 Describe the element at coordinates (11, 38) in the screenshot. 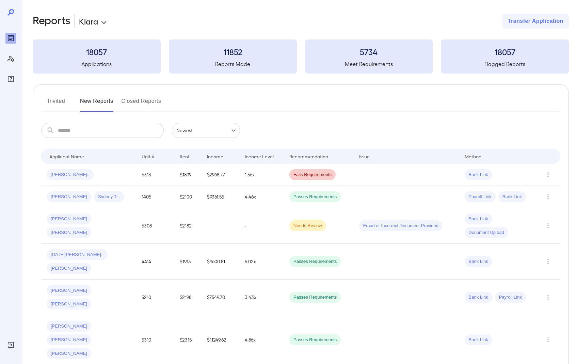

I see `div: Reports` at that location.